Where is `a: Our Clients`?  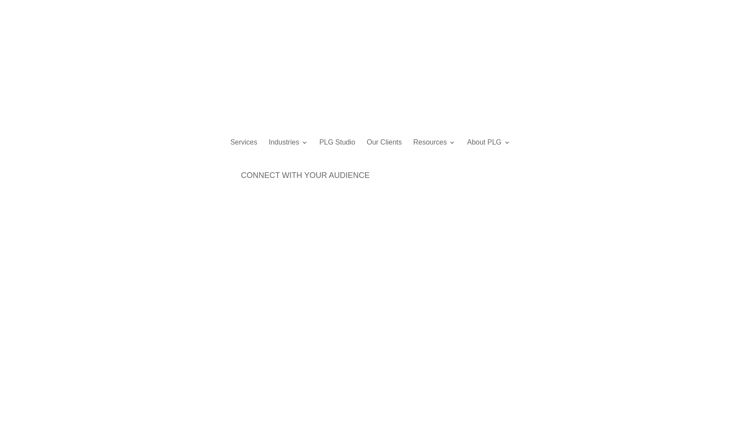 a: Our Clients is located at coordinates (384, 142).